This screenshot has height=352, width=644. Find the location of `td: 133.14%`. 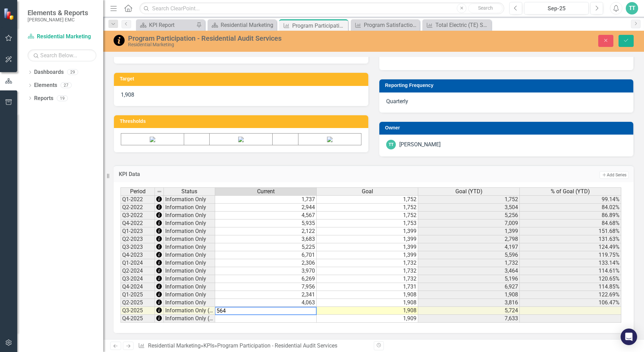

td: 133.14% is located at coordinates (570, 263).